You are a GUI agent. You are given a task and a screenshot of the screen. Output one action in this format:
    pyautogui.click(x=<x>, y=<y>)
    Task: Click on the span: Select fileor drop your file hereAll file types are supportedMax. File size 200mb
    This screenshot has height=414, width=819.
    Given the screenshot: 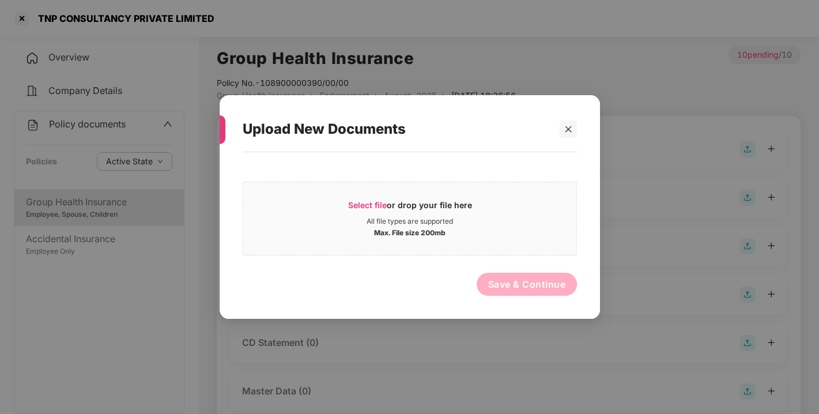 What is the action you would take?
    pyautogui.click(x=410, y=219)
    